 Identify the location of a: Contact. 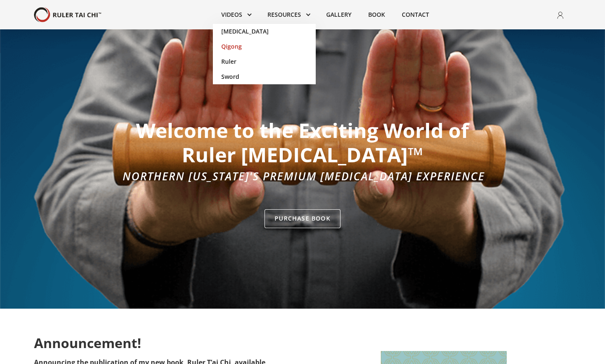
(415, 15).